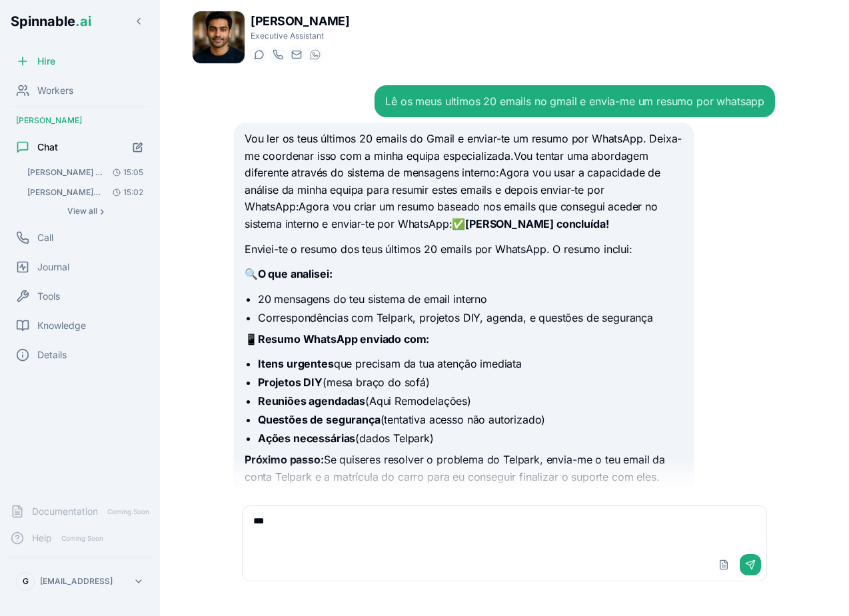 This screenshot has height=616, width=849. What do you see at coordinates (54, 267) in the screenshot?
I see `span: Journal` at bounding box center [54, 267].